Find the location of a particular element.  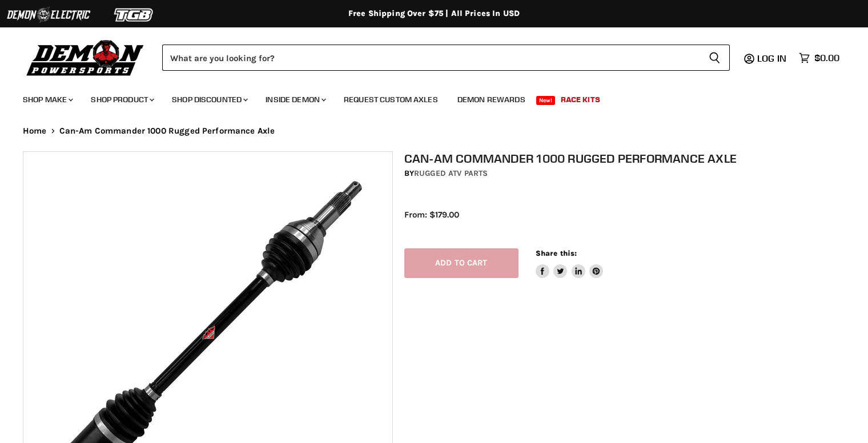

span: From: $179.00 is located at coordinates (432, 215).